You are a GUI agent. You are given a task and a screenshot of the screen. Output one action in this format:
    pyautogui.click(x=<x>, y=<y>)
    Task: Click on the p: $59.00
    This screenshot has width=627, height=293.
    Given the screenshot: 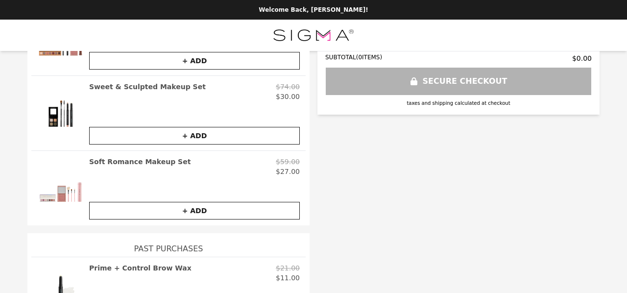 What is the action you would take?
    pyautogui.click(x=288, y=162)
    